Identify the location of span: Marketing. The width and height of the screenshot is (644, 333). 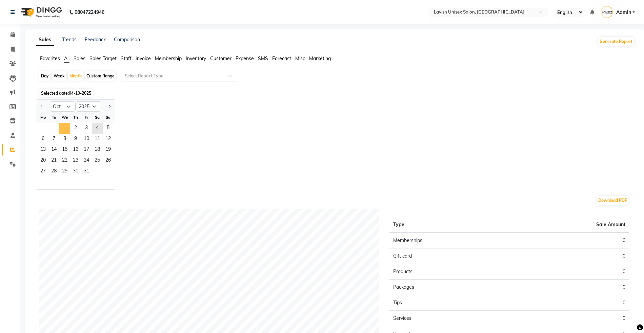
(320, 59).